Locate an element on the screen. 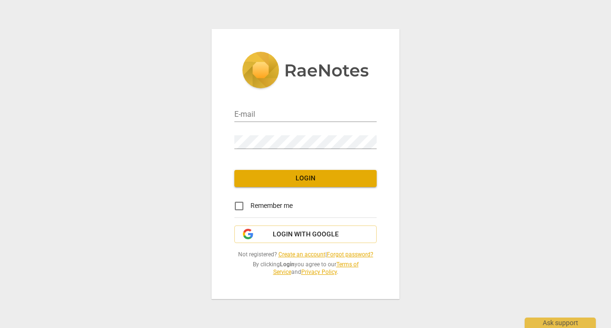 This screenshot has height=328, width=611. img: 5ac2273c67554f335776073100b6d88f.svg is located at coordinates (306, 71).